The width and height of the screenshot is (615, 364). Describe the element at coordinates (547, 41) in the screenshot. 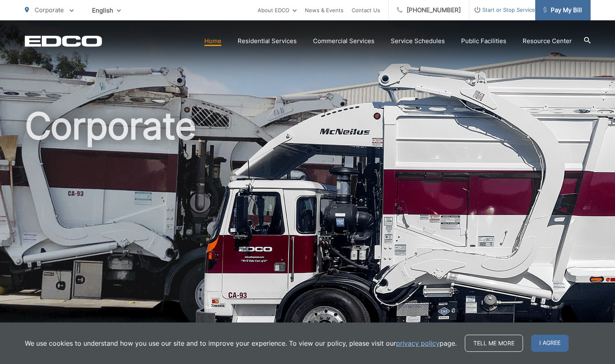

I see `a: Resource Center` at that location.